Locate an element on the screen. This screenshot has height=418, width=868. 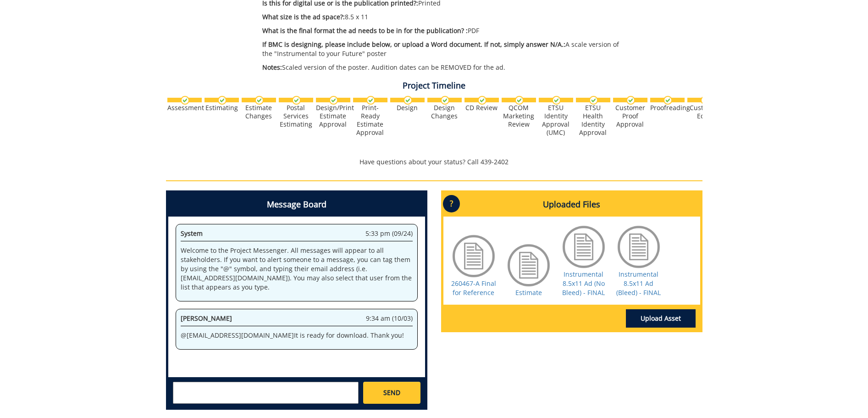
div: Estimating is located at coordinates (221, 108).